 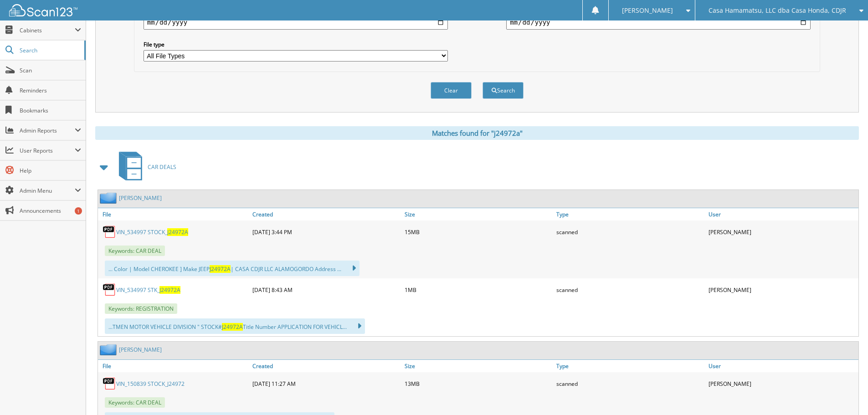 What do you see at coordinates (47, 30) in the screenshot?
I see `span: Cabinets` at bounding box center [47, 30].